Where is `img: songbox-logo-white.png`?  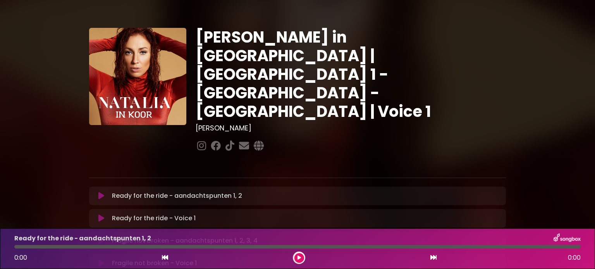 img: songbox-logo-white.png is located at coordinates (567, 239).